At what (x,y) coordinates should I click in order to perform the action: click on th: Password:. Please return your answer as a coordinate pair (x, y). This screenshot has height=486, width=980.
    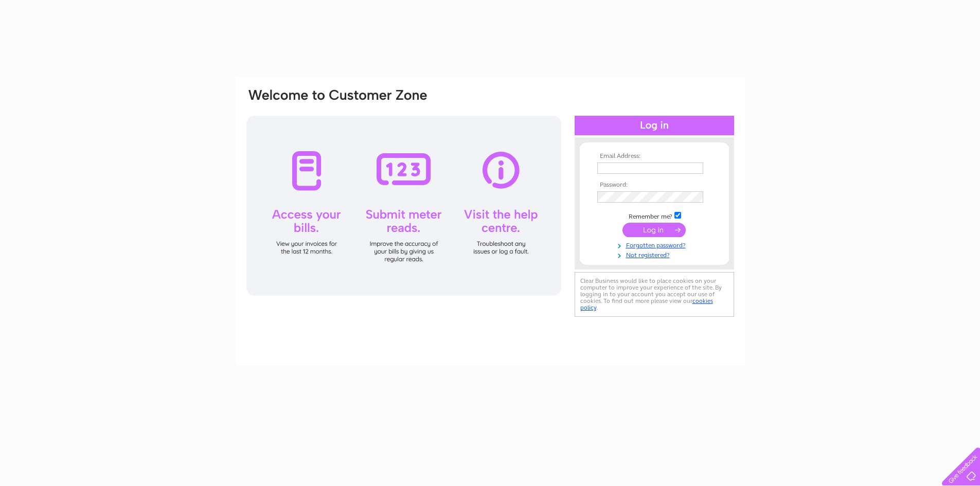
    Looking at the image, I should click on (655, 185).